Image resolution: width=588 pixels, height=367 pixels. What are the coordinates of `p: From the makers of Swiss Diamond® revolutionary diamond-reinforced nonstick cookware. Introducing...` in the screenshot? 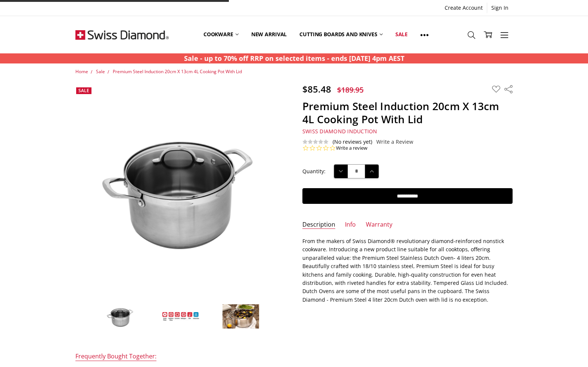 It's located at (408, 270).